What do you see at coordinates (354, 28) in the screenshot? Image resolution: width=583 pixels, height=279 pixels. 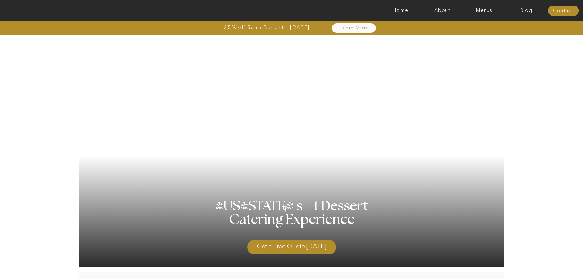 I see `a: Learn More` at bounding box center [354, 28].